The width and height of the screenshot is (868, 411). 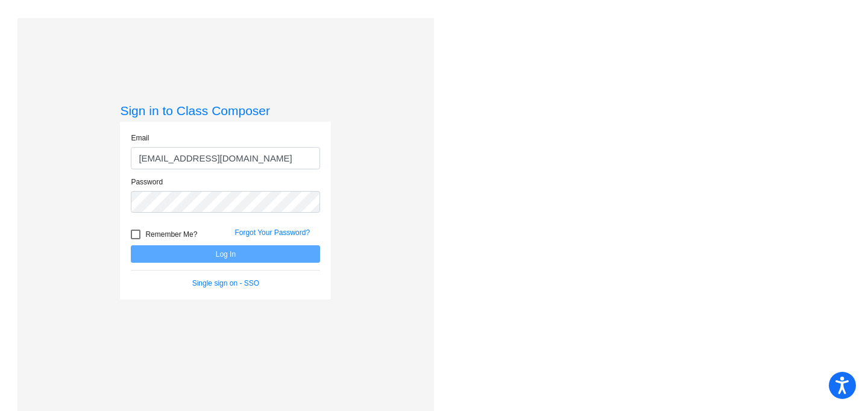 I want to click on a: Forgot Your Password?, so click(x=272, y=232).